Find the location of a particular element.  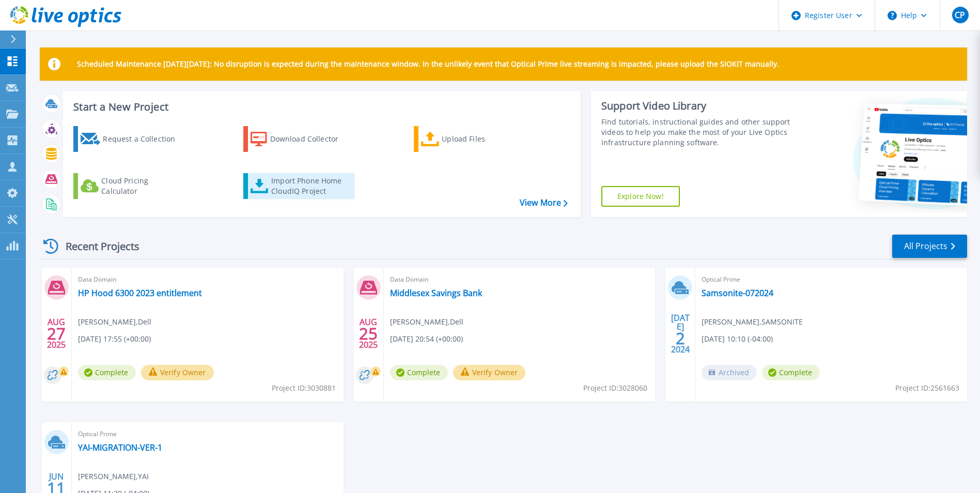

span: 25 is located at coordinates (368, 333).